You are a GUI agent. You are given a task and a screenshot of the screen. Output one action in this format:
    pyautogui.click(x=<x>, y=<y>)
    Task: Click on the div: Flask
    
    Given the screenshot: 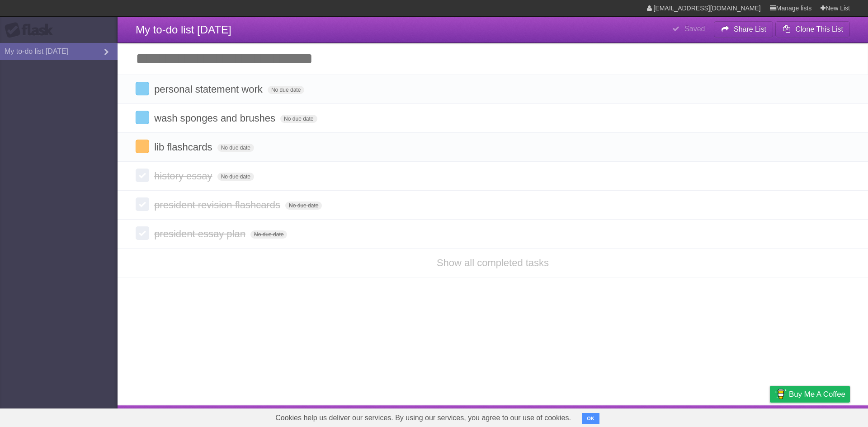 What is the action you would take?
    pyautogui.click(x=31, y=30)
    